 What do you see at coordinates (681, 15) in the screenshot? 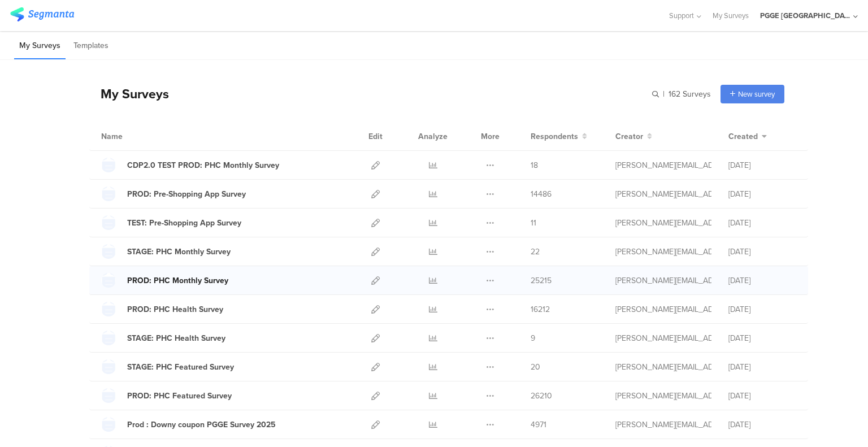
I see `span: Support` at bounding box center [681, 15].